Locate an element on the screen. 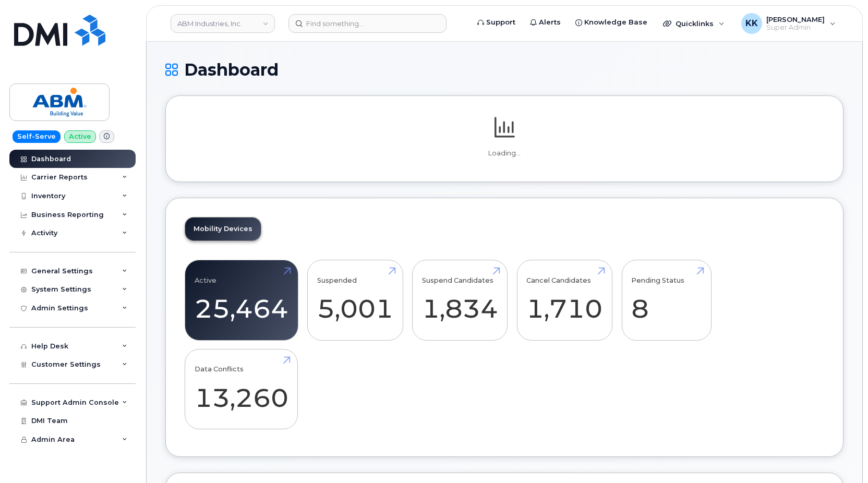 This screenshot has width=868, height=483. a: Cancel Candidates 1,710 is located at coordinates (564, 300).